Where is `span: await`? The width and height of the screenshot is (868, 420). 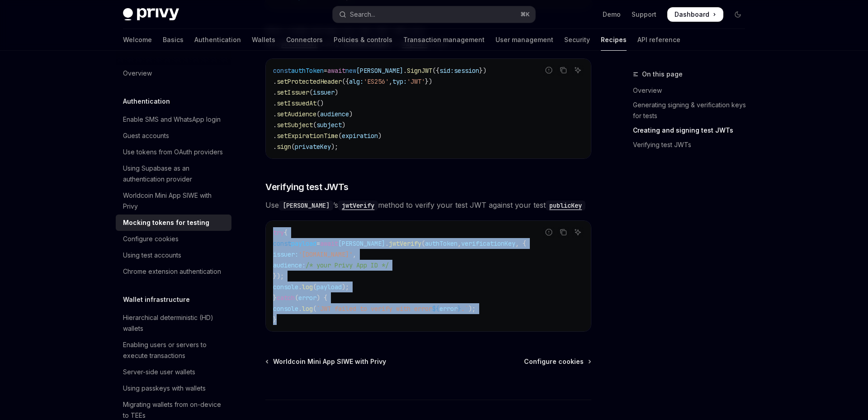 span: await is located at coordinates (336, 71).